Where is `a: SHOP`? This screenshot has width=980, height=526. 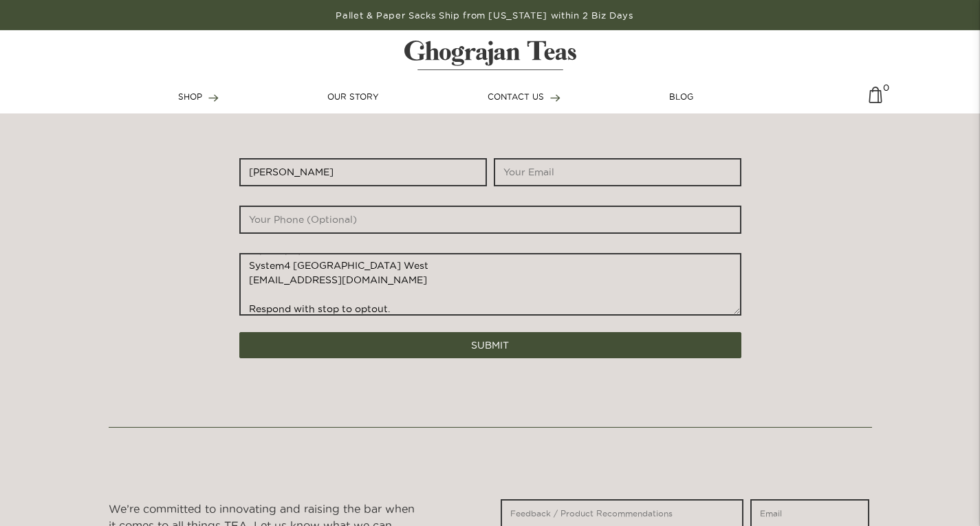 a: SHOP is located at coordinates (198, 97).